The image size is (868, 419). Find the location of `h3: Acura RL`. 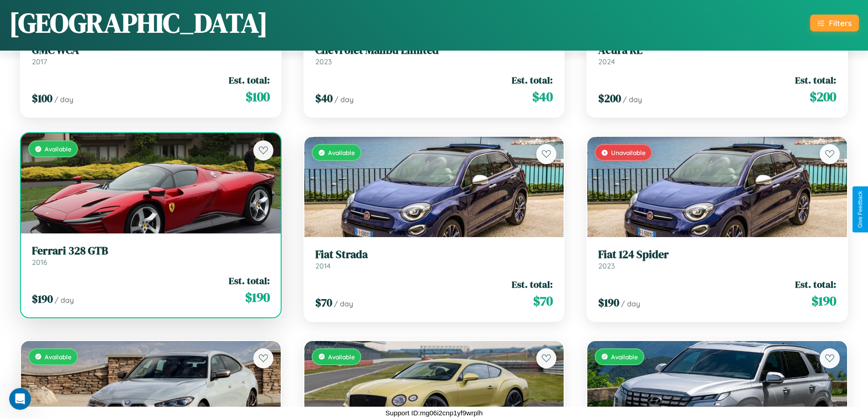

h3: Acura RL is located at coordinates (717, 50).